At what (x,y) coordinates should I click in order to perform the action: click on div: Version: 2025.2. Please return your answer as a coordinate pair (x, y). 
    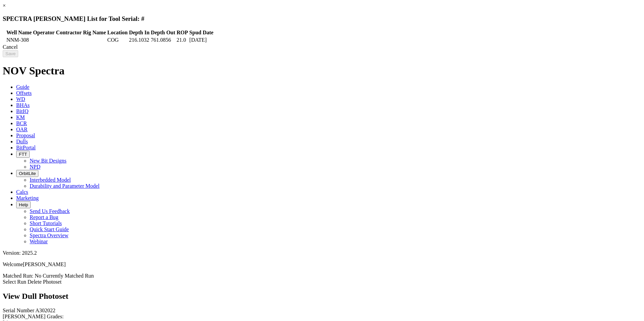
    Looking at the image, I should click on (322, 253).